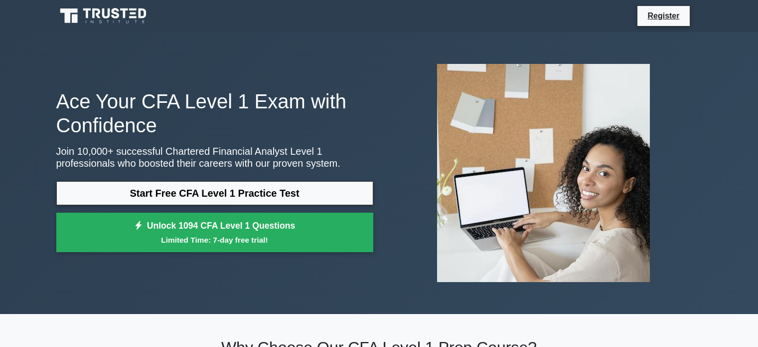 This screenshot has height=347, width=758. Describe the element at coordinates (215, 113) in the screenshot. I see `h1: Ace Your CFA Level 1 Exam with Confidence` at that location.